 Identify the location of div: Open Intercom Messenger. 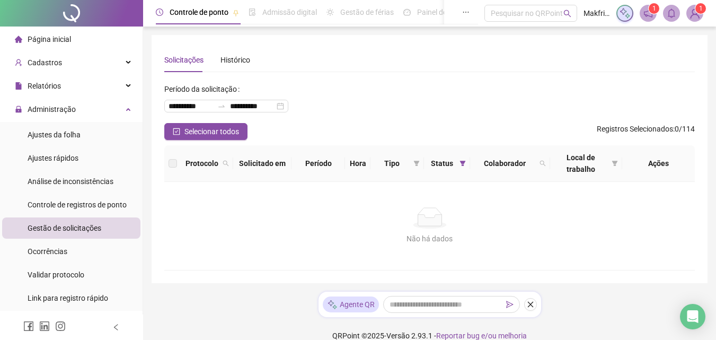
(693, 317).